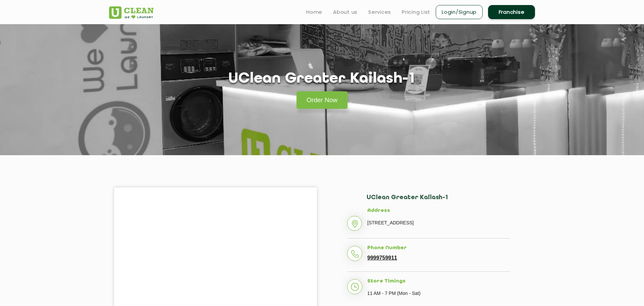  Describe the element at coordinates (438, 201) in the screenshot. I see `h2: UClean Greater Kailash-1` at that location.